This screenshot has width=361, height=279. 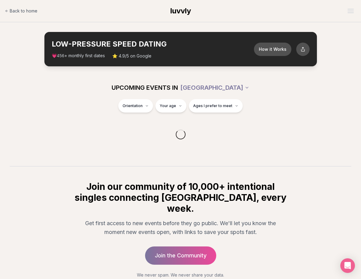 What do you see at coordinates (181, 256) in the screenshot?
I see `a: Join the Community` at bounding box center [181, 256].